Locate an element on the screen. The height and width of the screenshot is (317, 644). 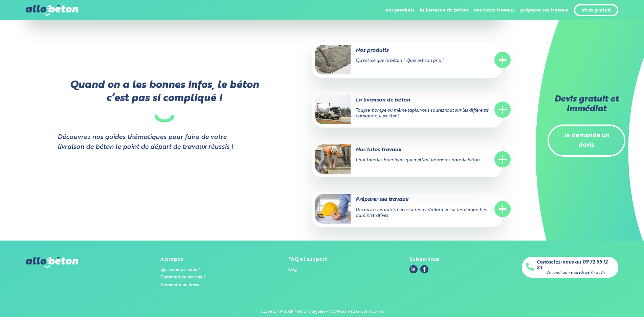
li: la livraison de béton is located at coordinates (444, 10).